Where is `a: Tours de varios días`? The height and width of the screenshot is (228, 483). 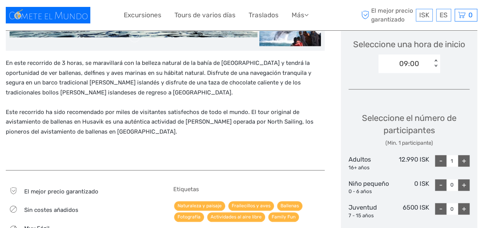 a: Tours de varios días is located at coordinates (205, 15).